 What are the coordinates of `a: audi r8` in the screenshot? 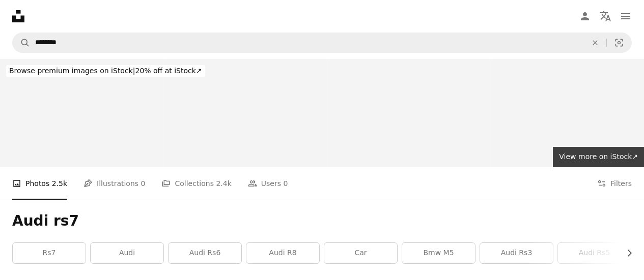 It's located at (282, 253).